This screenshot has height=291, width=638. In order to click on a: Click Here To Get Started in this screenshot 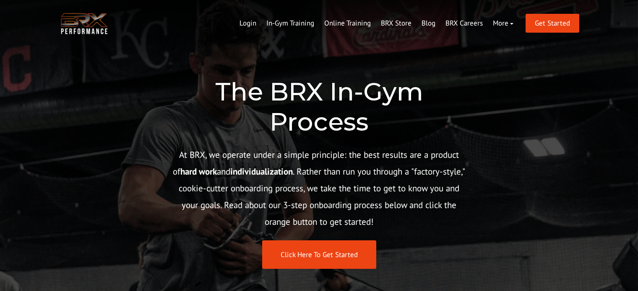, I will do `click(319, 255)`.